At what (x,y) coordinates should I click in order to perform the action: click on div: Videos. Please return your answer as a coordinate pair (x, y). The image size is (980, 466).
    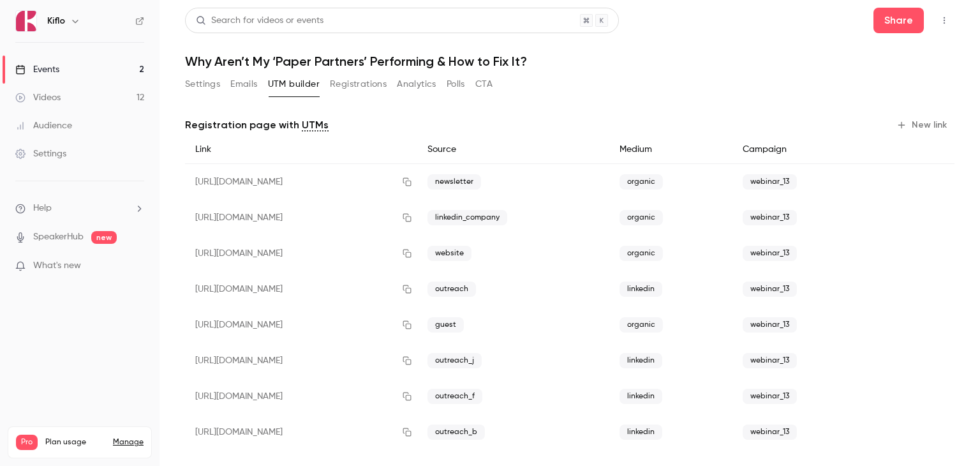
    Looking at the image, I should click on (38, 98).